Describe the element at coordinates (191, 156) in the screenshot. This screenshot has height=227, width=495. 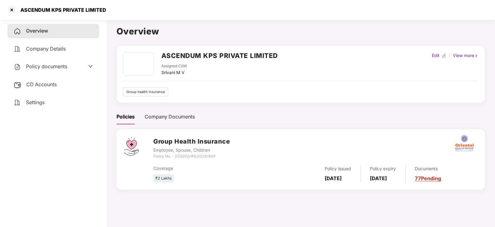
I see `div: Policy No. -` at that location.